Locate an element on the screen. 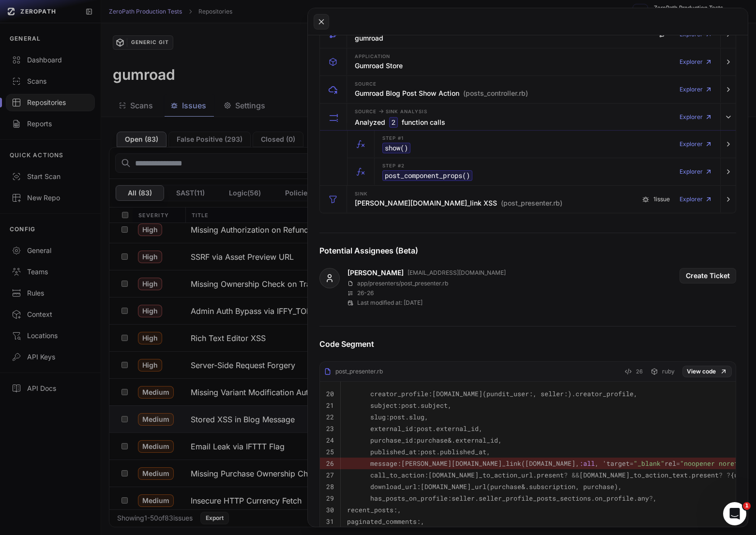  code: 28 is located at coordinates (330, 486).